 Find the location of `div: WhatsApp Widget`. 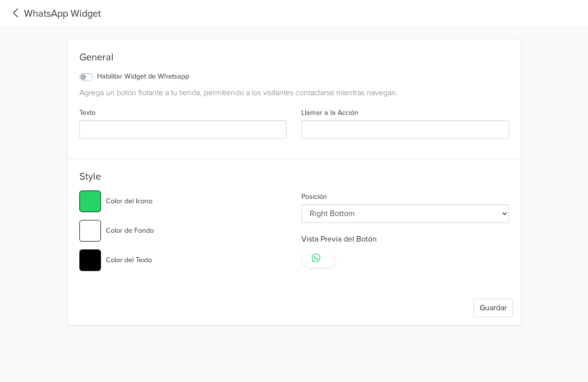

div: WhatsApp Widget is located at coordinates (55, 14).